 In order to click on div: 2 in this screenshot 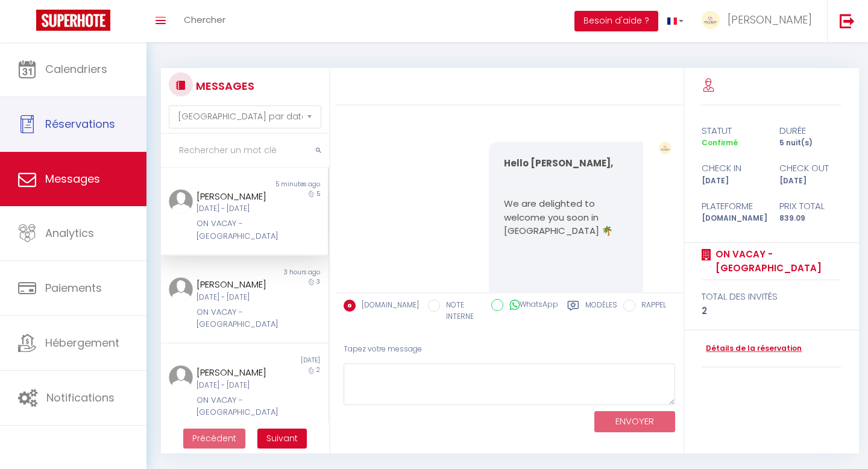, I will do `click(772, 311)`.